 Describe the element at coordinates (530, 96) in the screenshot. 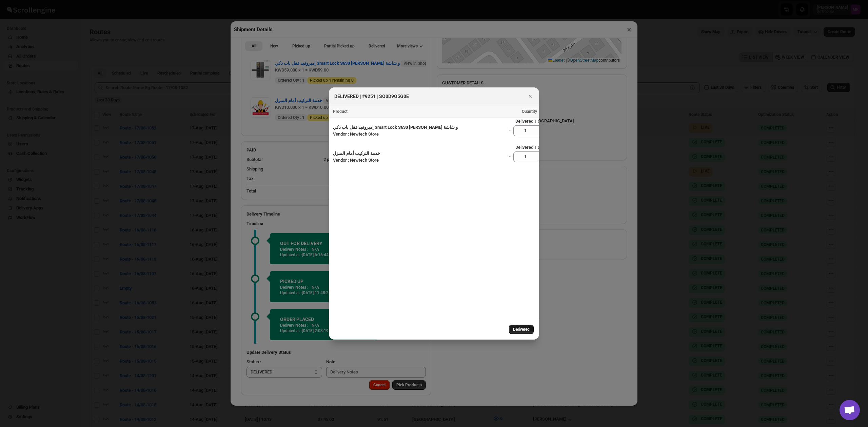

I see `button: Close` at that location.